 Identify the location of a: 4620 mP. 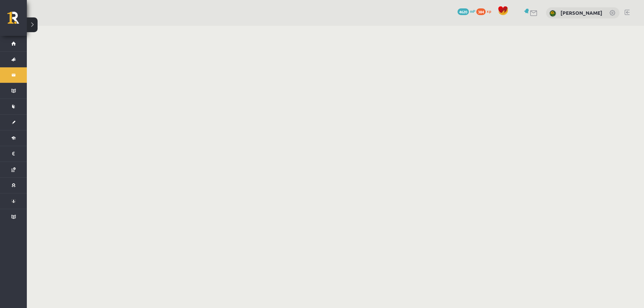
(466, 11).